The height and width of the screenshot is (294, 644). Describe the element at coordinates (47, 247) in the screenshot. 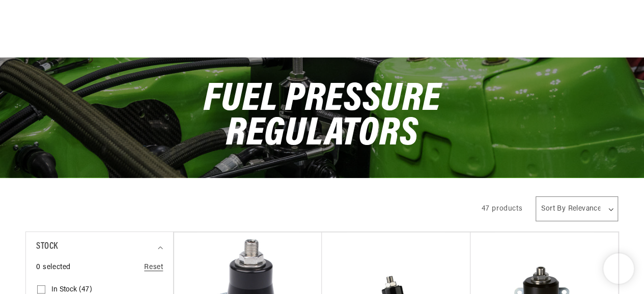

I see `span: Stock` at that location.